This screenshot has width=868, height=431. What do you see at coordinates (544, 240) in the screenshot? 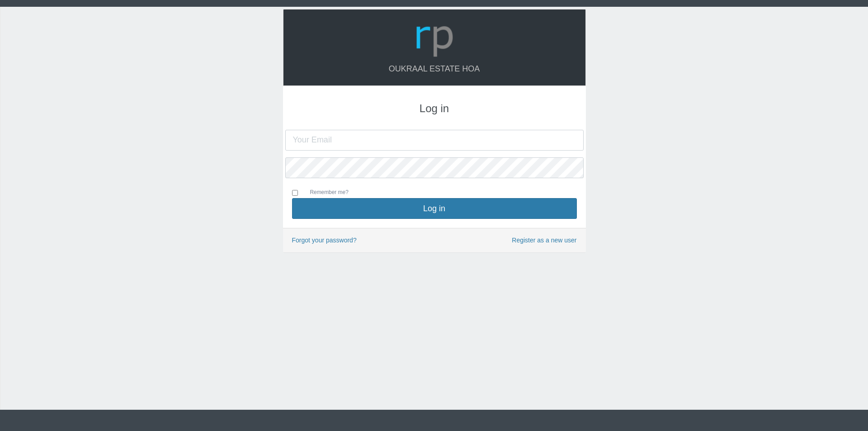
I see `a: Register as a new user` at bounding box center [544, 240].